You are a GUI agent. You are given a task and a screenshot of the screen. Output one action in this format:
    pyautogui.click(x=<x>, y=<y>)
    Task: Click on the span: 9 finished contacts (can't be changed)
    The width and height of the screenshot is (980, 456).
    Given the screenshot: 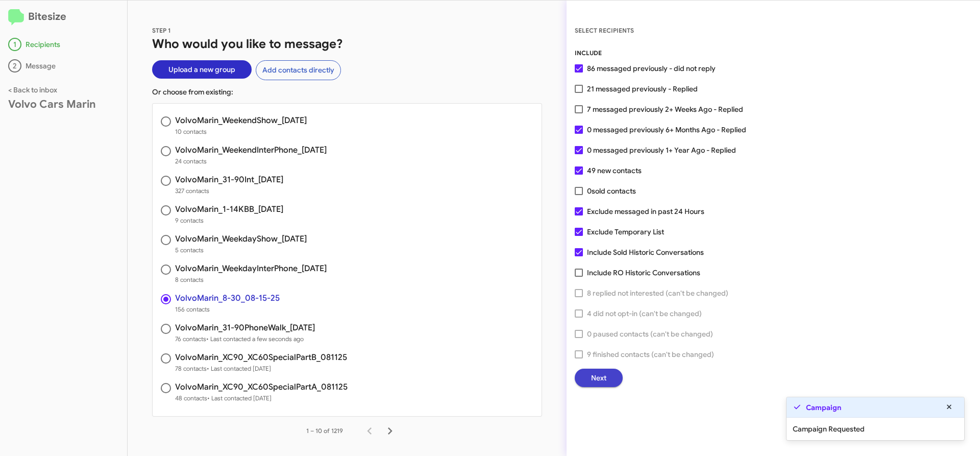 What is the action you would take?
    pyautogui.click(x=650, y=354)
    